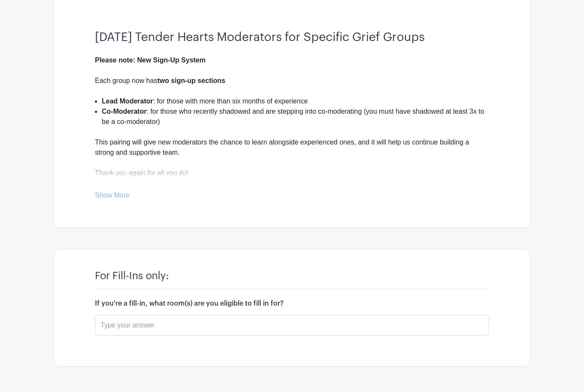  I want to click on strong: Co-Moderator, so click(124, 111).